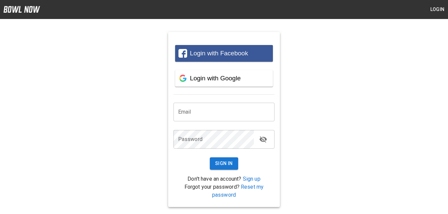 The image size is (448, 214). Describe the element at coordinates (22, 9) in the screenshot. I see `img: logo` at that location.